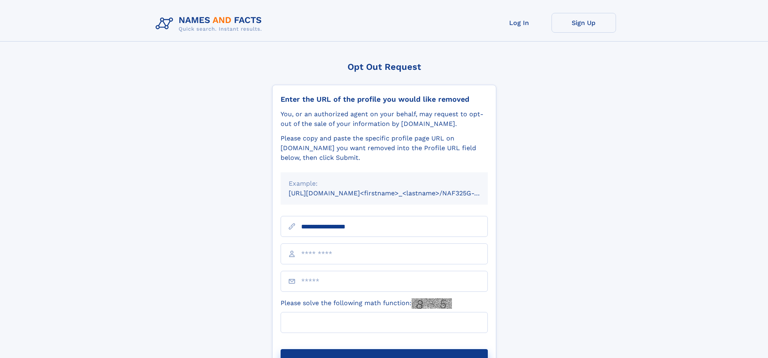 Image resolution: width=768 pixels, height=358 pixels. Describe the element at coordinates (384, 67) in the screenshot. I see `div: Opt Out Request` at that location.